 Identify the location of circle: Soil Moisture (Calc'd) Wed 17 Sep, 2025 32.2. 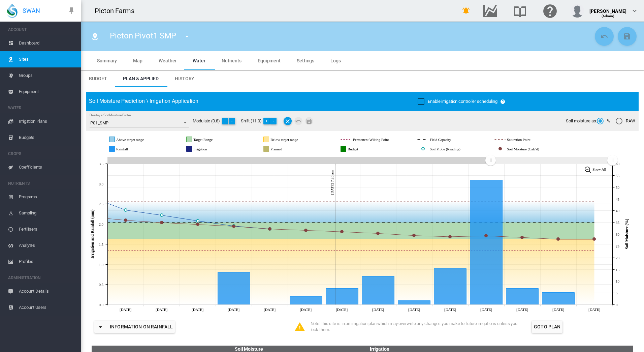
(270, 229).